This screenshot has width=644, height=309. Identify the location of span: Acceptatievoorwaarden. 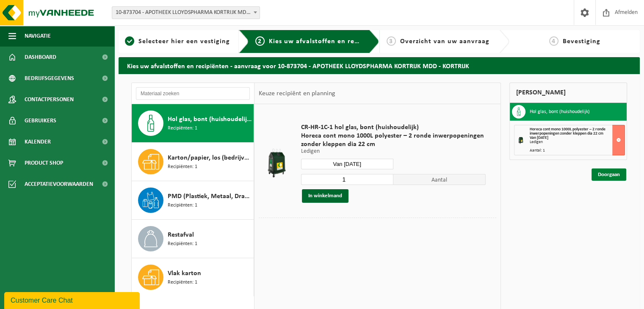
(59, 184).